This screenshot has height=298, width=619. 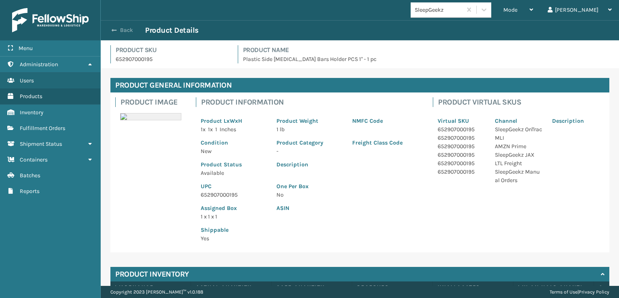 What do you see at coordinates (519, 129) in the screenshot?
I see `p: SleepGeekz OnTrac` at bounding box center [519, 129].